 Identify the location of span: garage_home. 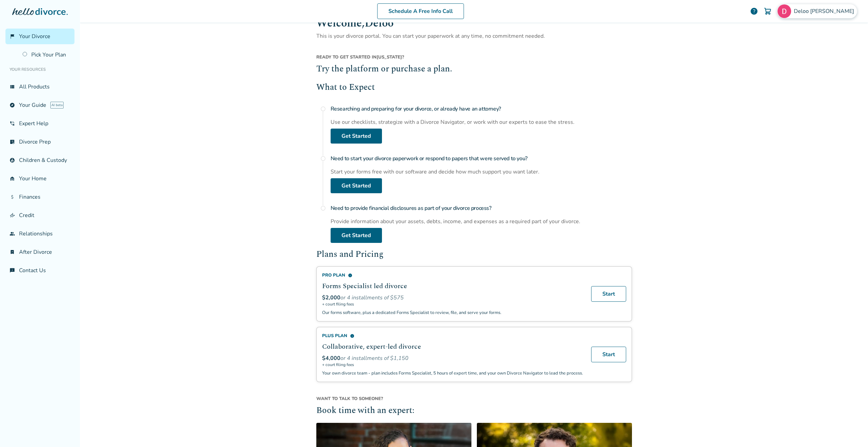
(12, 179).